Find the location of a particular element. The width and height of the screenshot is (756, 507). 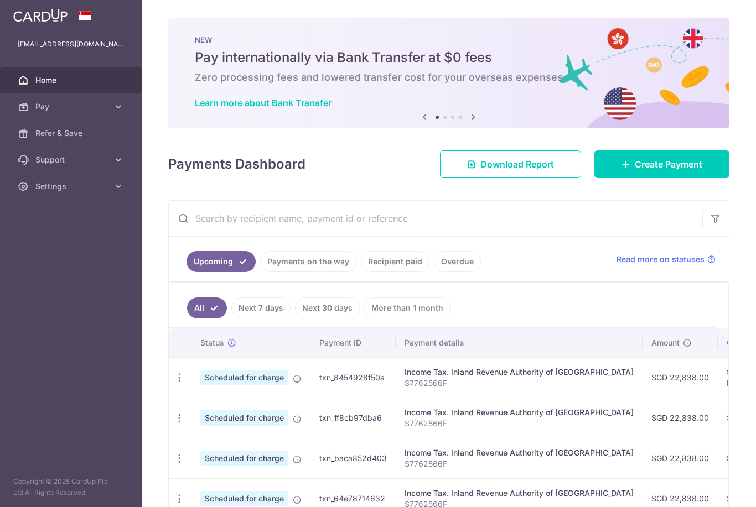

span: Read more on statuses is located at coordinates (660, 259).